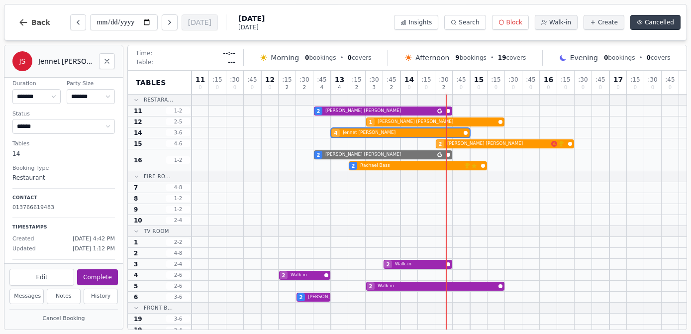  Describe the element at coordinates (339, 80) in the screenshot. I see `span: 13` at that location.